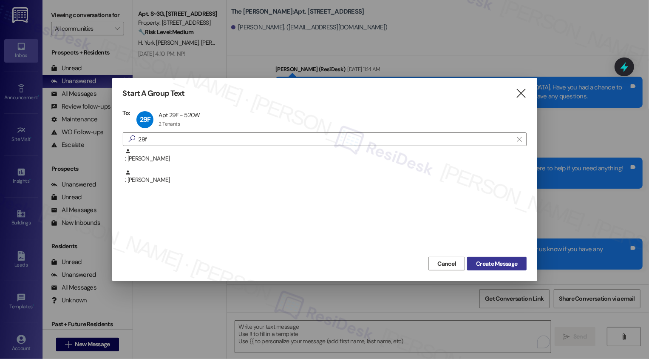  I want to click on h3: Start A Group Text, so click(154, 93).